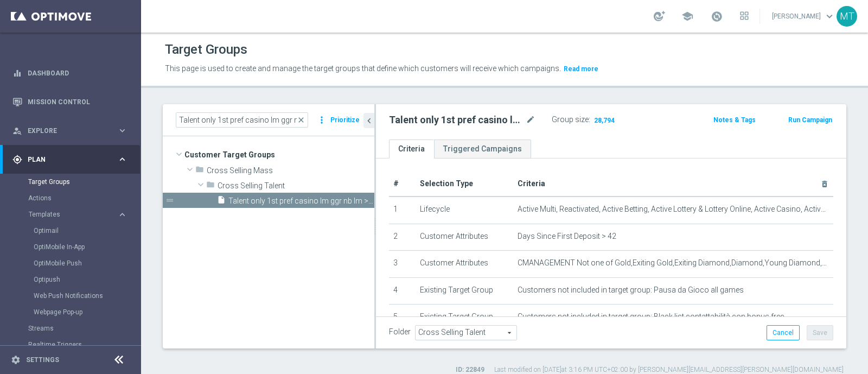  I want to click on span: Customer Target Groups, so click(279, 155).